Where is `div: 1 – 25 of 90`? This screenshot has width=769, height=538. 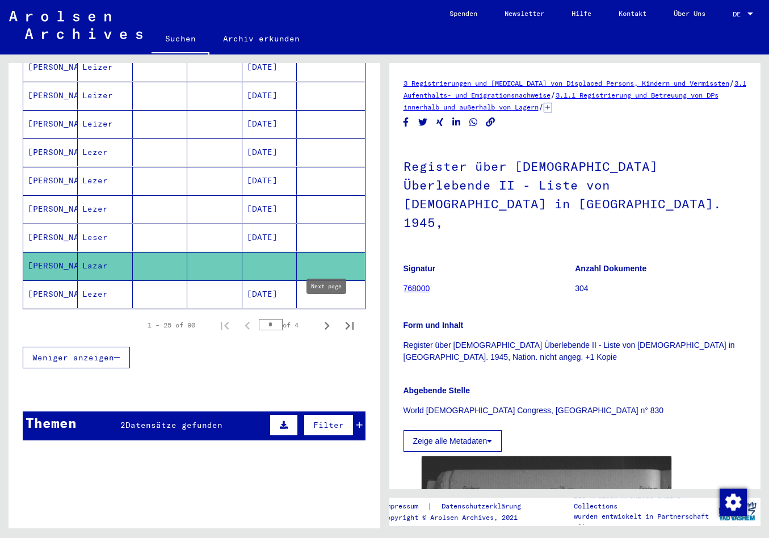
div: 1 – 25 of 90 is located at coordinates (171, 325).